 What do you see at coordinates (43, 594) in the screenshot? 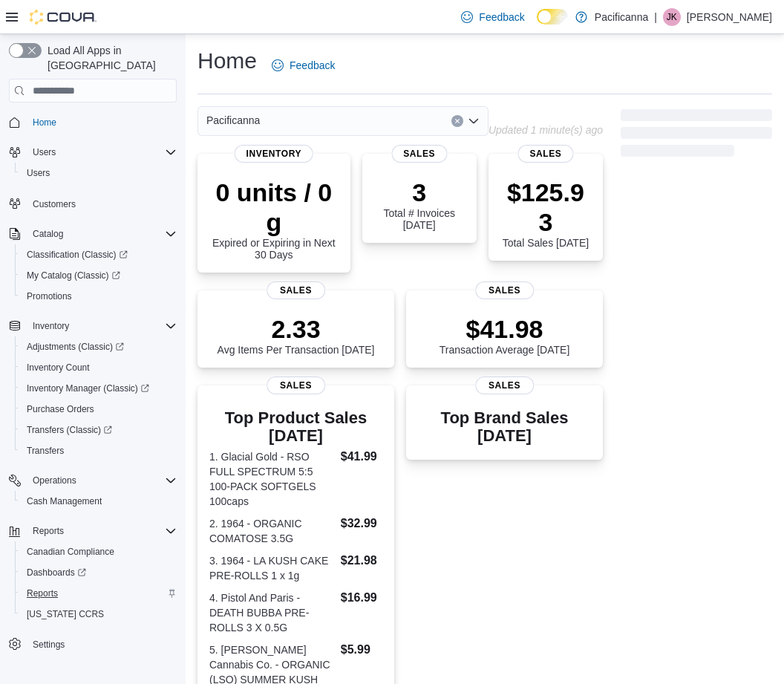
I see `a: Reports` at bounding box center [43, 594].